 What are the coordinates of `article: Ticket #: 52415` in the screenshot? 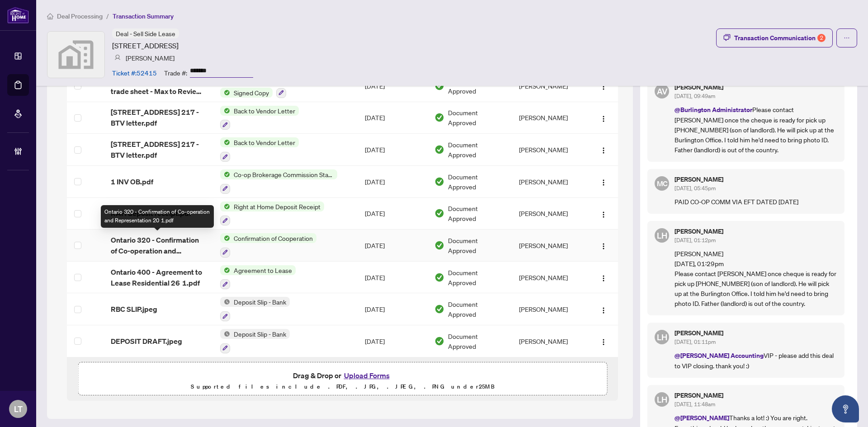 It's located at (134, 73).